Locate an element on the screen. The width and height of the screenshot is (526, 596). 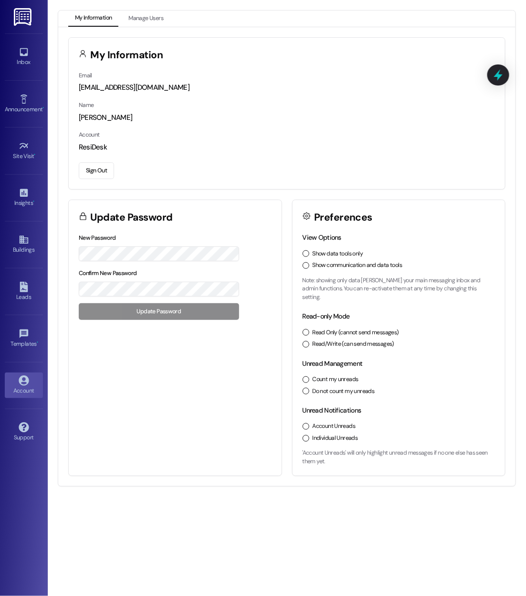
button: Sign Out is located at coordinates (96, 170).